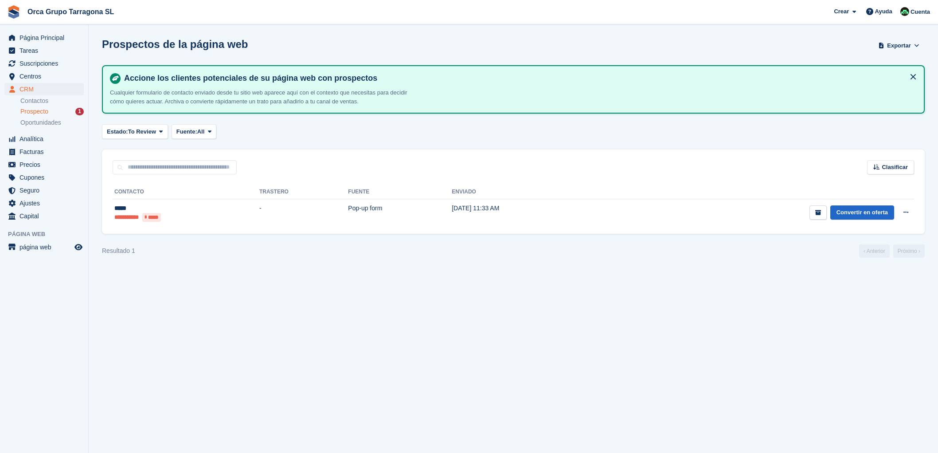 This screenshot has height=453, width=938. I want to click on div: Resultado 1, so click(118, 250).